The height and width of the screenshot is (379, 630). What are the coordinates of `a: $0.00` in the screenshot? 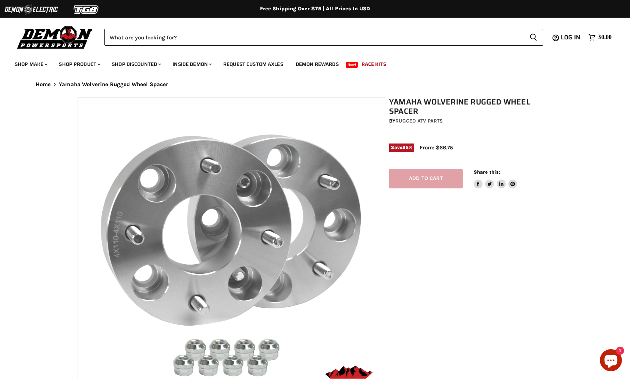 It's located at (600, 37).